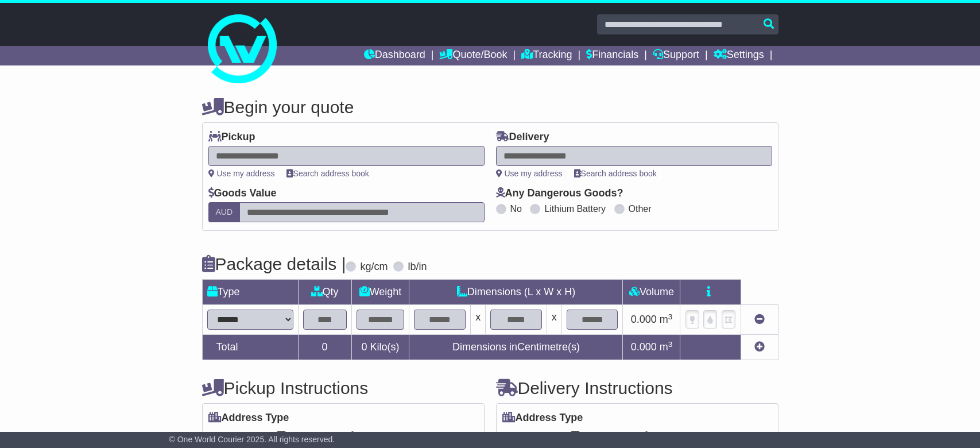  What do you see at coordinates (394, 56) in the screenshot?
I see `a: Dashboard` at bounding box center [394, 56].